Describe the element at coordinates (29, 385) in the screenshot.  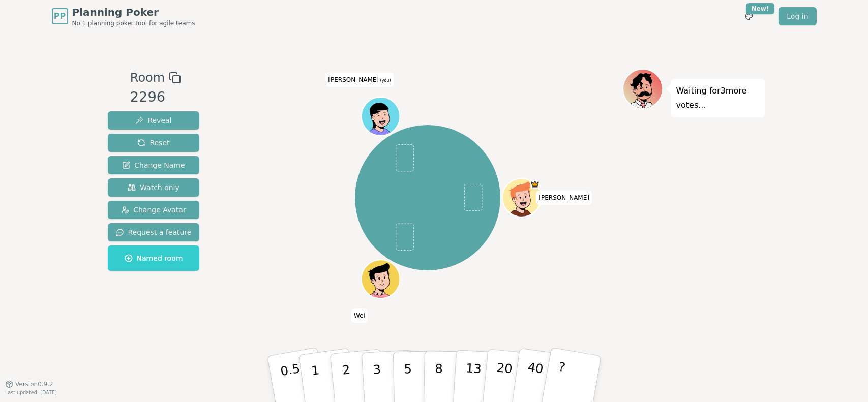
I see `button: Version0.9.2` at that location.